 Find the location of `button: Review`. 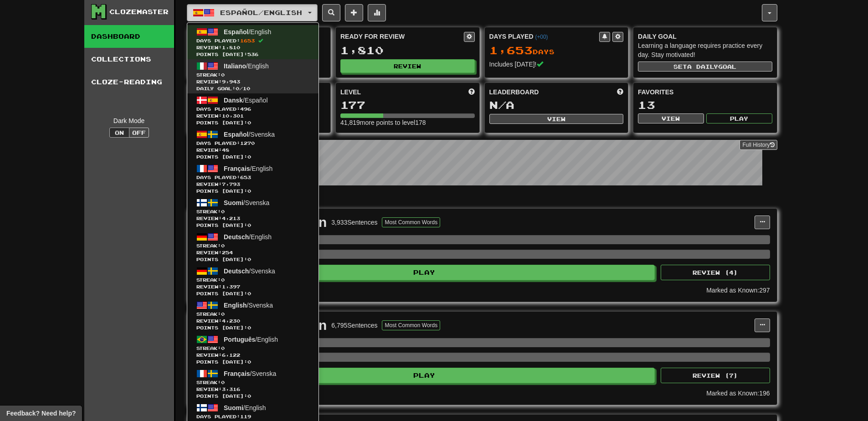

button: Review is located at coordinates (407, 66).